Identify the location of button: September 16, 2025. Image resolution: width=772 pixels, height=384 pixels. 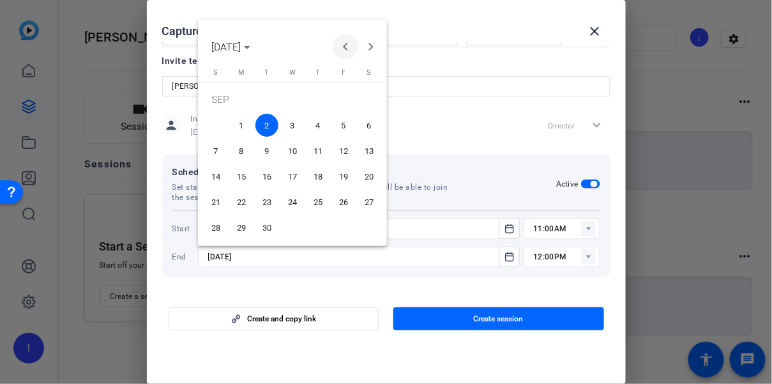
(267, 176).